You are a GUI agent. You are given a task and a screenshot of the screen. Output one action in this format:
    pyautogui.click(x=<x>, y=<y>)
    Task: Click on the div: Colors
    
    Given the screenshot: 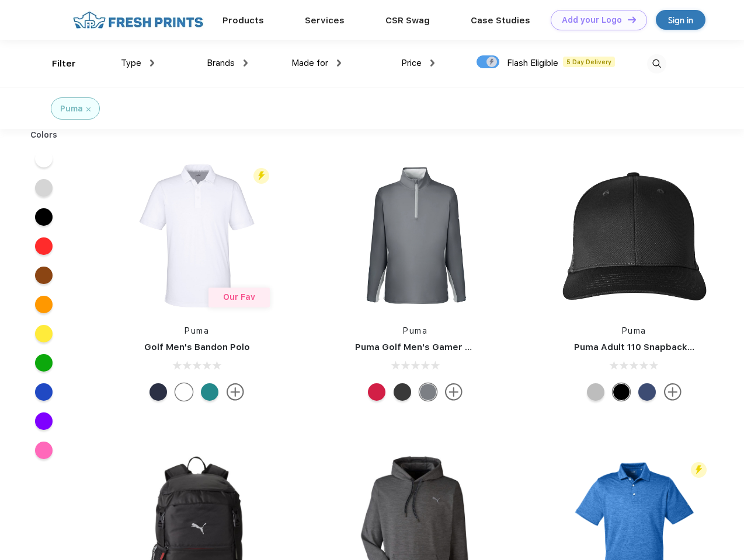 What is the action you would take?
    pyautogui.click(x=44, y=135)
    